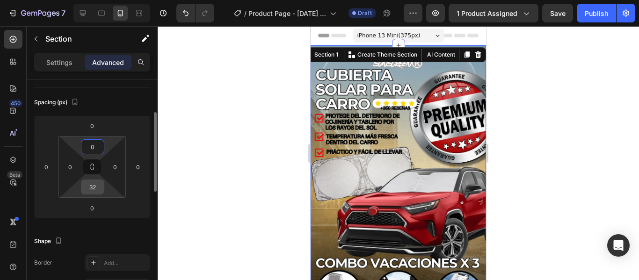 The image size is (639, 280). What do you see at coordinates (487, 13) in the screenshot?
I see `span: 1 product assigned` at bounding box center [487, 13].